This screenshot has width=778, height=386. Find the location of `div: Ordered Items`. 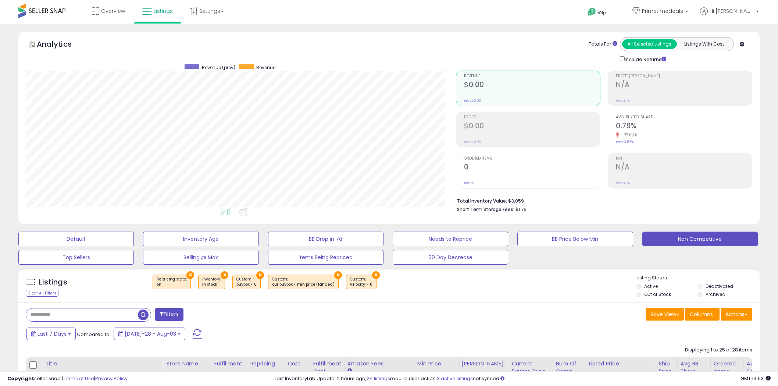

div: Ordered Items is located at coordinates (727, 368).